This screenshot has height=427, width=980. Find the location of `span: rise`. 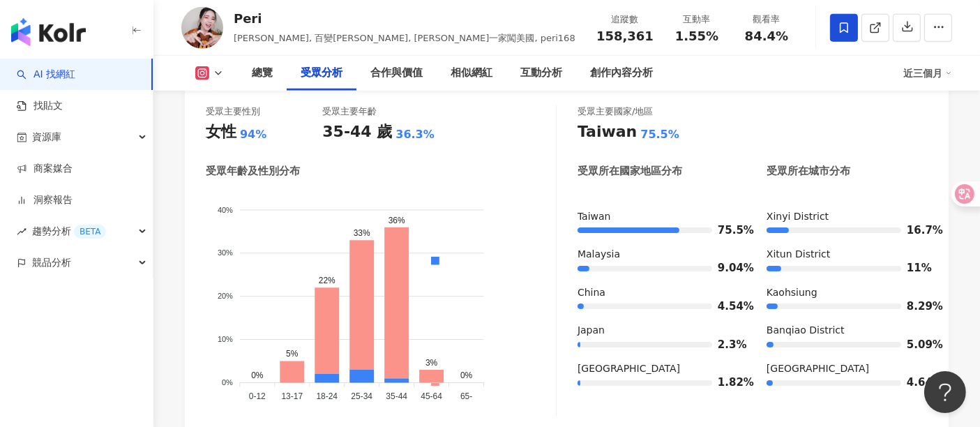

span: rise is located at coordinates (22, 232).